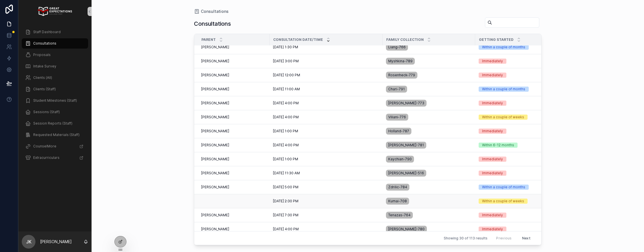 The width and height of the screenshot is (644, 252). Describe the element at coordinates (402, 75) in the screenshot. I see `span: Rosenheck-779` at that location.